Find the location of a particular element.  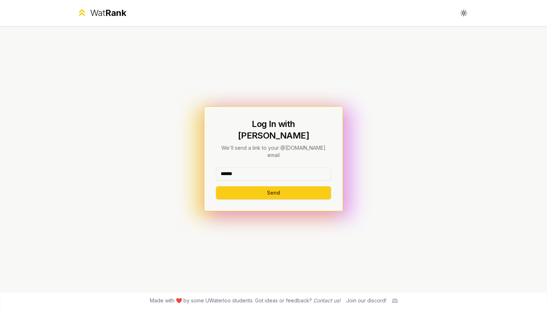

button: Send is located at coordinates (273, 193).